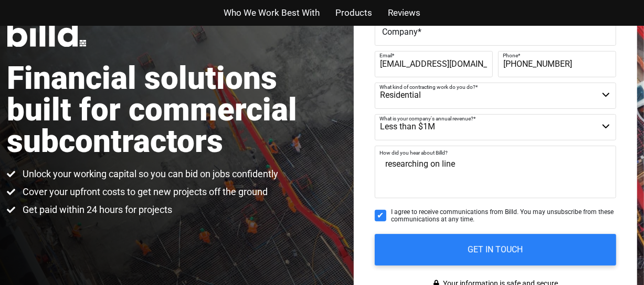  Describe the element at coordinates (354, 12) in the screenshot. I see `a: Products` at that location.